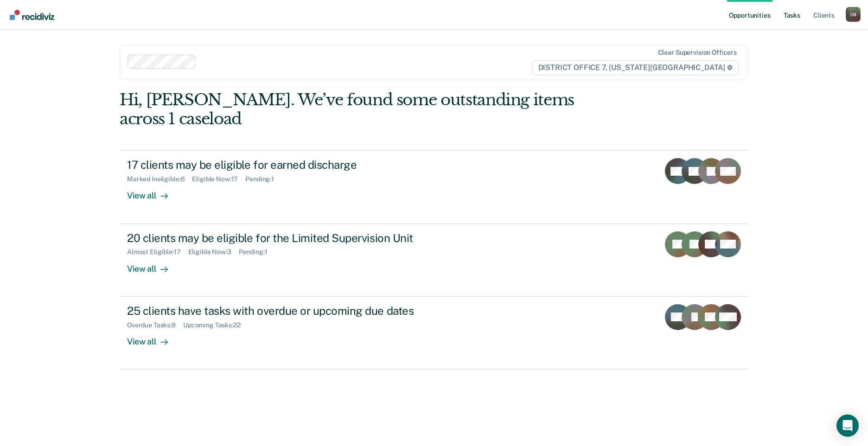 The height and width of the screenshot is (446, 868). I want to click on div: 20 clients may be eligible for the Limited Supervision Unit, so click(290, 238).